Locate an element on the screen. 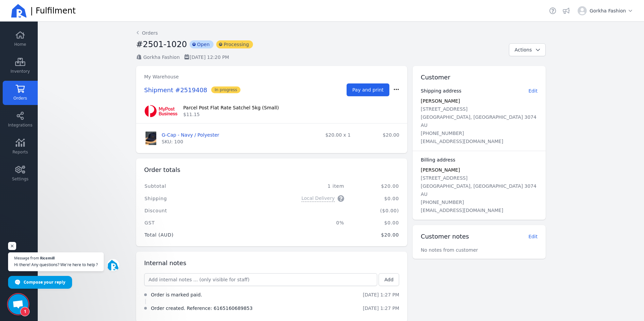  button: Add is located at coordinates (388, 280).